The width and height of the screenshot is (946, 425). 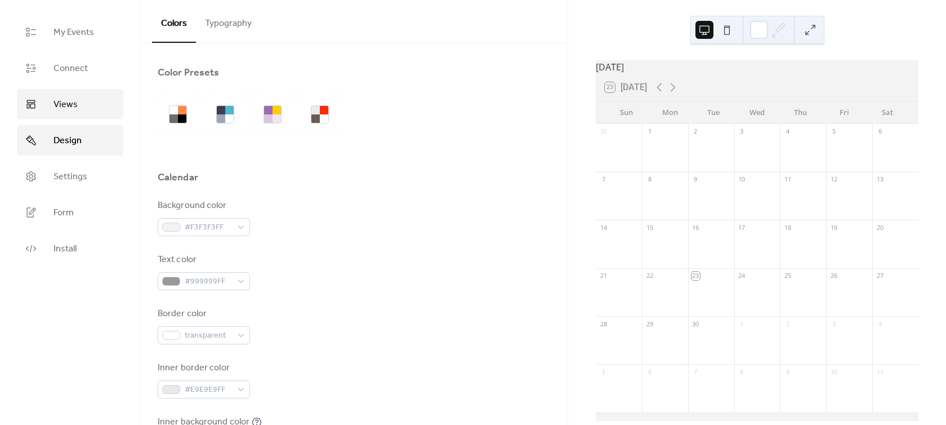 I want to click on a: Views, so click(x=70, y=104).